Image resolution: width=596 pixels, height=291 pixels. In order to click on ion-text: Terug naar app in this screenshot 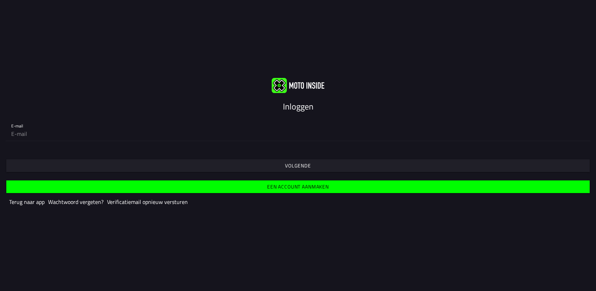, I will do `click(27, 202)`.